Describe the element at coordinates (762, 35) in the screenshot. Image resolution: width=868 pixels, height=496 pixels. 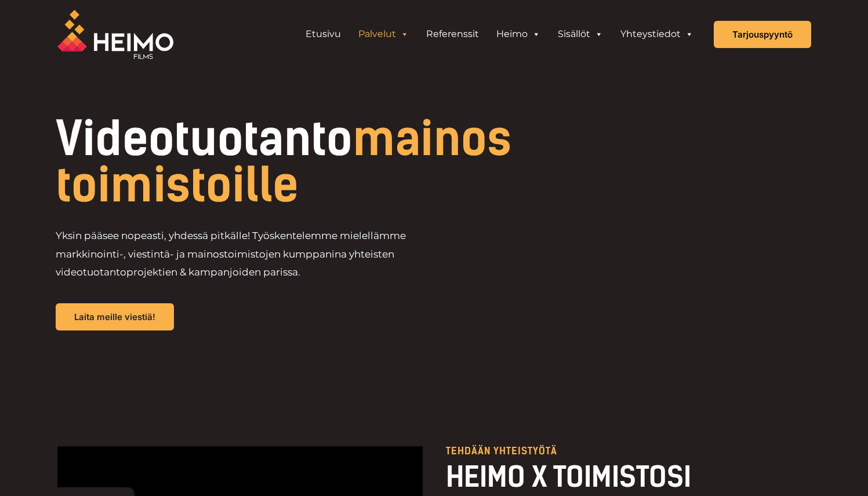
I see `div: Tarjouspyyntö` at that location.